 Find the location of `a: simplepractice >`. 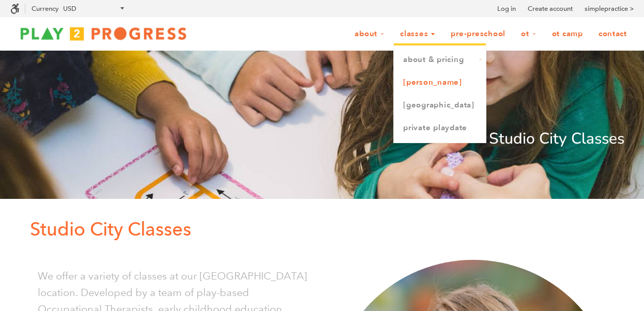

a: simplepractice > is located at coordinates (609, 8).